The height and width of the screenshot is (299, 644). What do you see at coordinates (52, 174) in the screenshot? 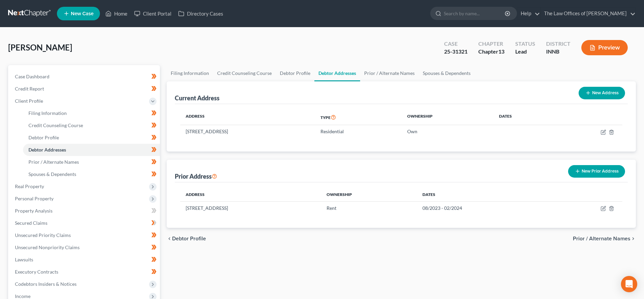
I see `span: Spouses & Dependents` at bounding box center [52, 174].